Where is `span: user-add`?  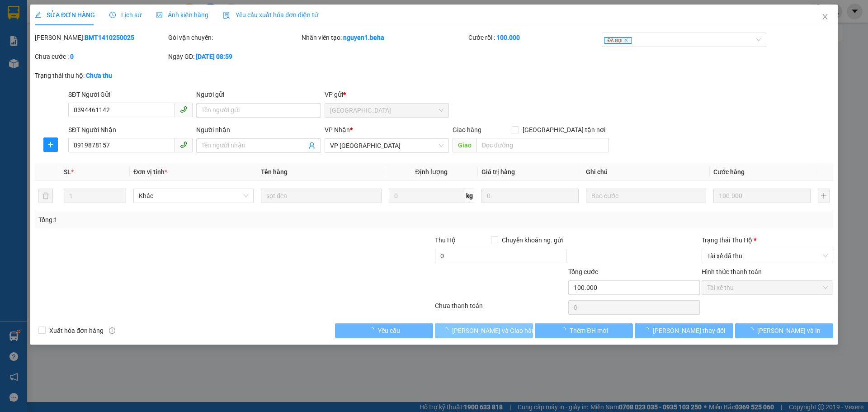
span: user-add is located at coordinates (312, 146).